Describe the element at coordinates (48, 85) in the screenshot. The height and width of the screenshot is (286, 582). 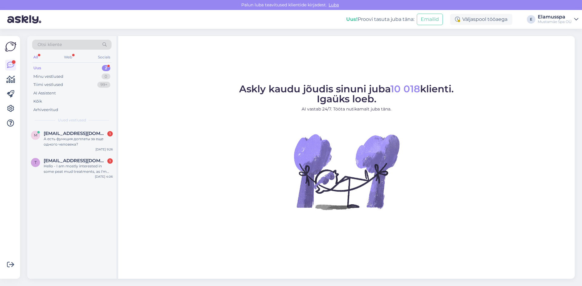
I see `div: Tiimi vestlused` at that location.